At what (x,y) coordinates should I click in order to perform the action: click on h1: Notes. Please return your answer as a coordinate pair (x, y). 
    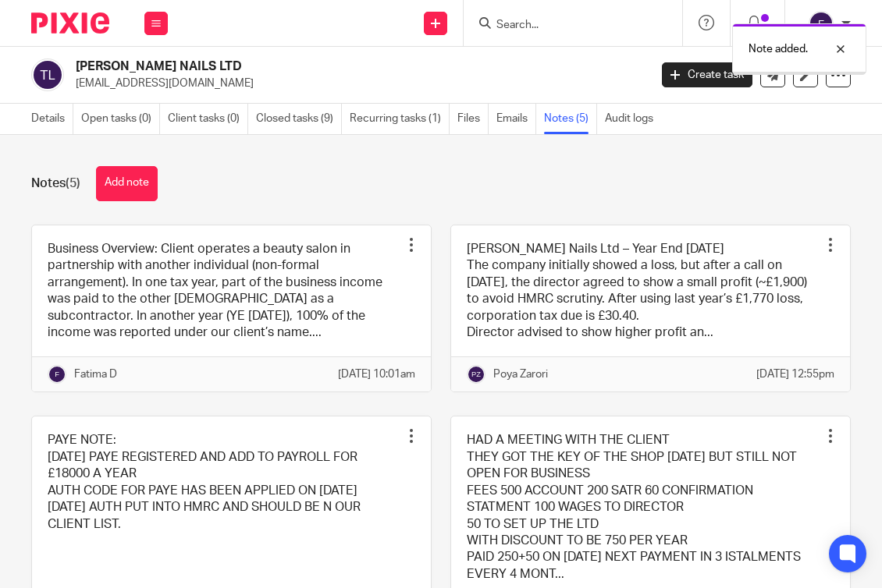
    Looking at the image, I should click on (56, 183).